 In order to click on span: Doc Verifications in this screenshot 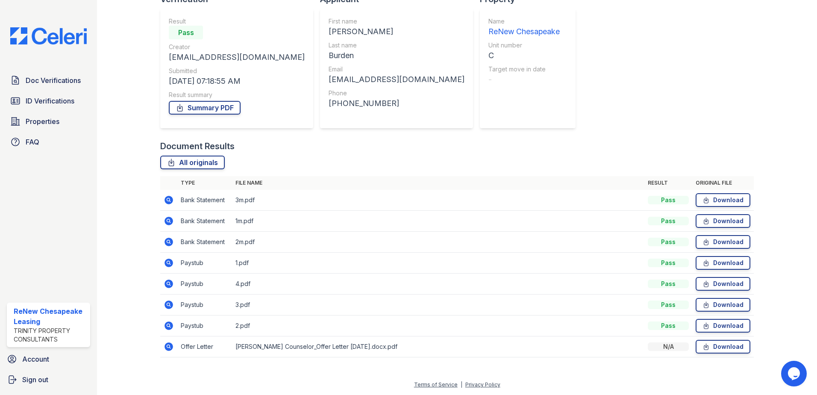, I will do `click(53, 80)`.